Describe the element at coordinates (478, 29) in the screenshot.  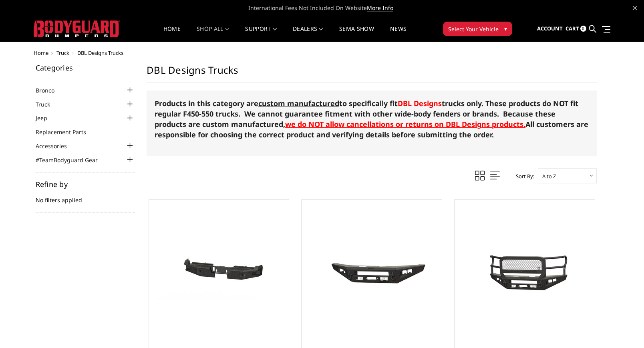
I see `button: Select Your Vehicle` at that location.